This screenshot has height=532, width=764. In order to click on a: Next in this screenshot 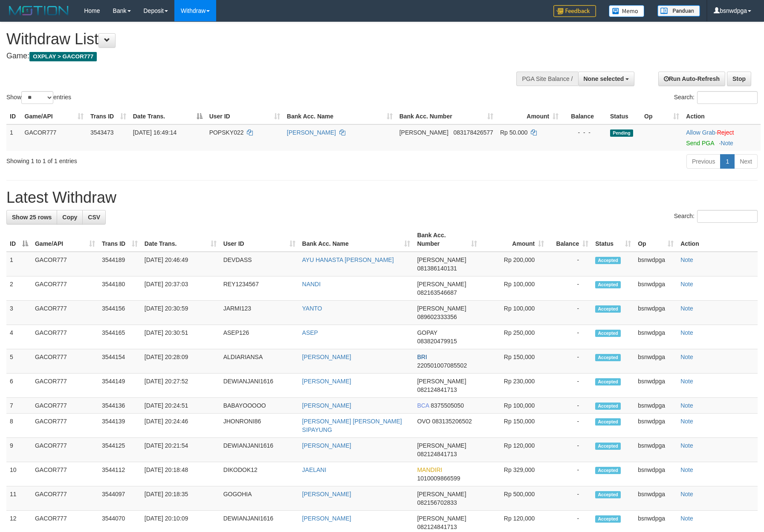, I will do `click(745, 161)`.